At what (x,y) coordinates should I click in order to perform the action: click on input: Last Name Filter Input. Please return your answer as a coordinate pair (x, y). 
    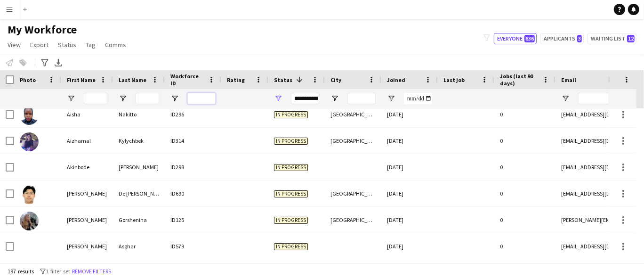
    Looking at the image, I should click on (148, 98).